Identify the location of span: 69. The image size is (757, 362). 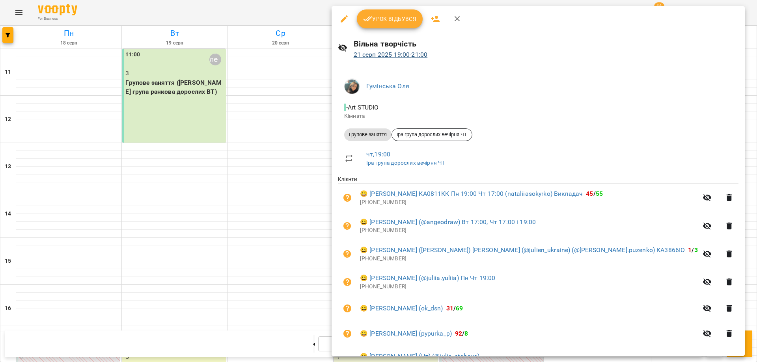
(459, 308).